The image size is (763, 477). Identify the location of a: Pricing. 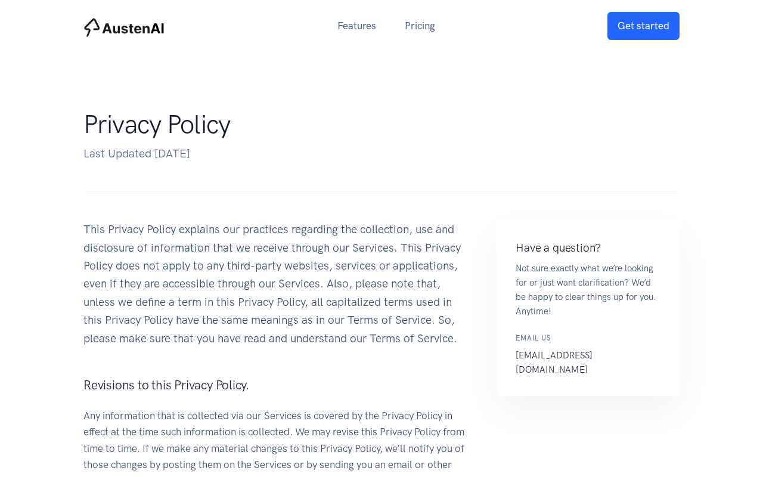
(420, 26).